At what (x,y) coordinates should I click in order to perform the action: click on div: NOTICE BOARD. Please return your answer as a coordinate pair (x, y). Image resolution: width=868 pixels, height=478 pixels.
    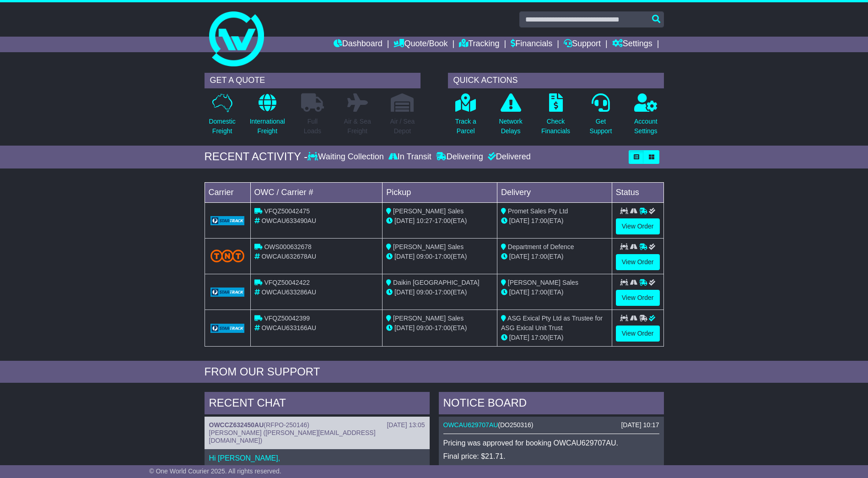
    Looking at the image, I should click on (552, 404).